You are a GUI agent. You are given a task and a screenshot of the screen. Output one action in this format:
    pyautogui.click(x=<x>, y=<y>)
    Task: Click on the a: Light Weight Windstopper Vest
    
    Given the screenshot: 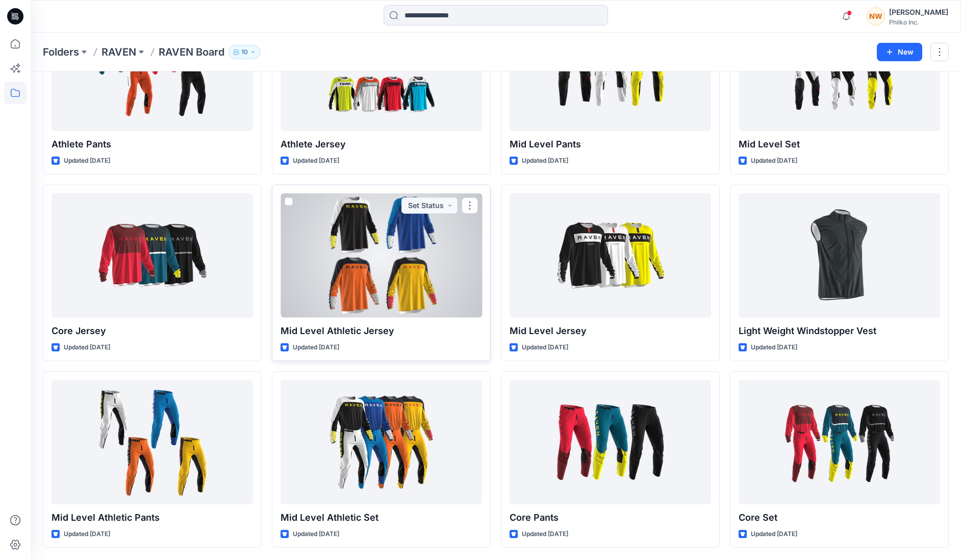 What is the action you would take?
    pyautogui.click(x=839, y=255)
    